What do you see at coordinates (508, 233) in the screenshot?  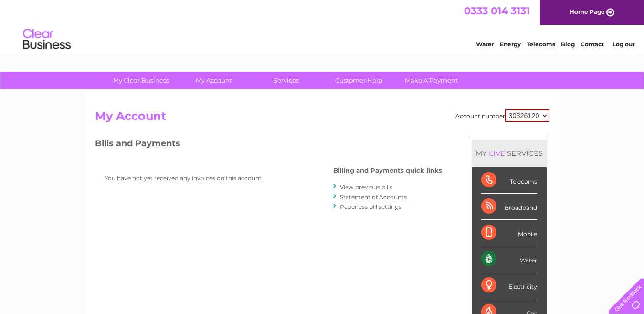 I see `div: Mobile` at bounding box center [508, 233].